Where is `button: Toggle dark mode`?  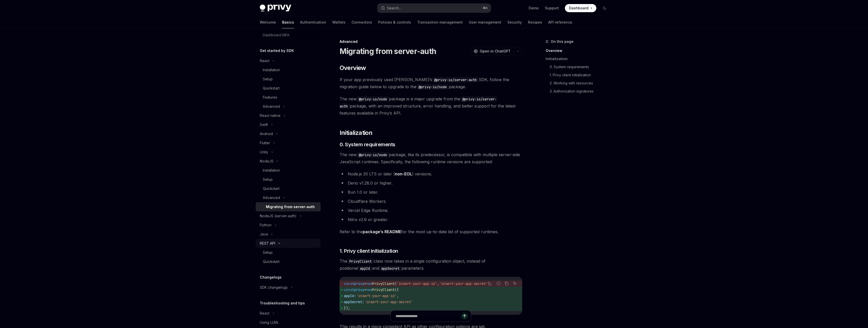
button: Toggle dark mode is located at coordinates (604, 8).